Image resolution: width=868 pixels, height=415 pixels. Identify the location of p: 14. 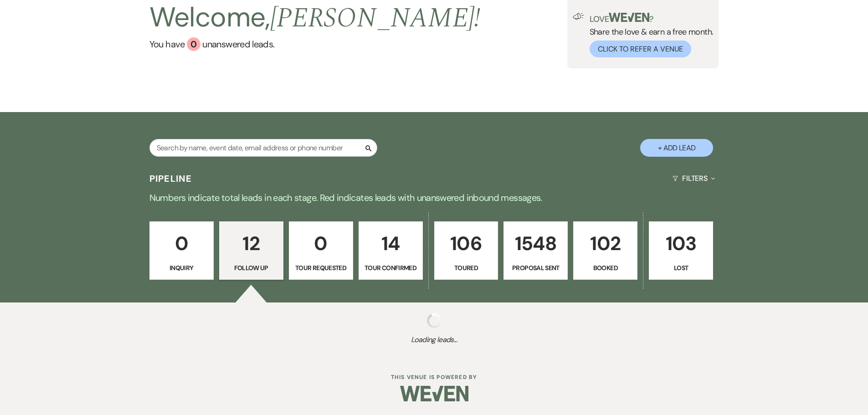
(391, 243).